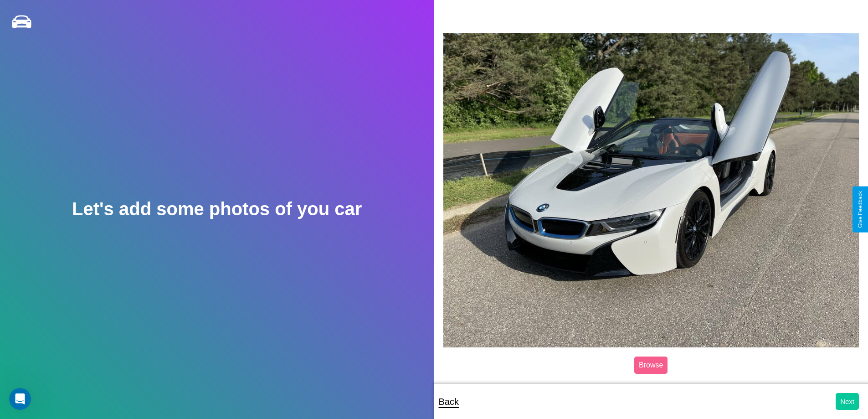  What do you see at coordinates (651, 190) in the screenshot?
I see `img: posted` at bounding box center [651, 190].